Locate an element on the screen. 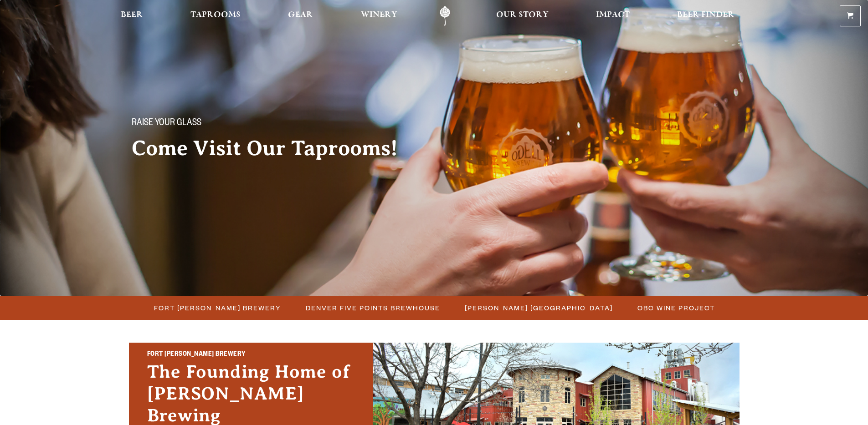  a: Denver Five Points Brewhouse is located at coordinates (372, 308).